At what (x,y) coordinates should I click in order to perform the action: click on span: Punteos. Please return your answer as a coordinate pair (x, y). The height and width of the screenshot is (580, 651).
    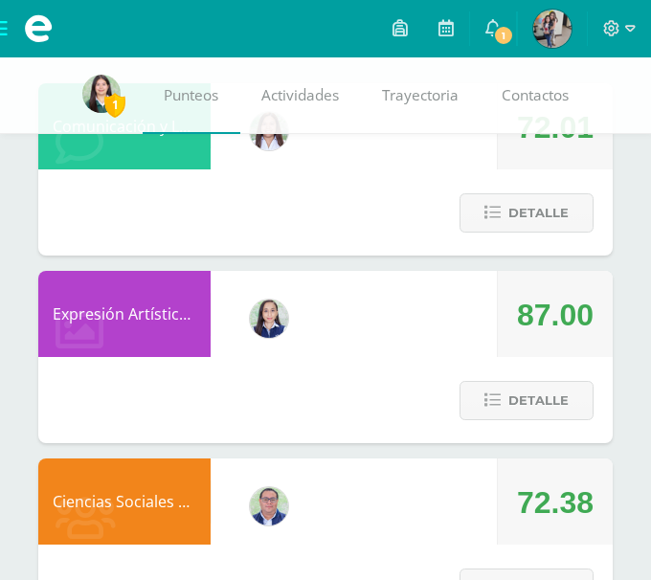
    Looking at the image, I should click on (191, 95).